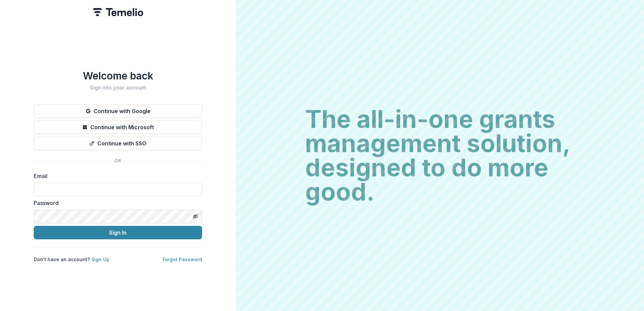 This screenshot has width=644, height=311. What do you see at coordinates (116, 176) in the screenshot?
I see `label: Email` at bounding box center [116, 176].